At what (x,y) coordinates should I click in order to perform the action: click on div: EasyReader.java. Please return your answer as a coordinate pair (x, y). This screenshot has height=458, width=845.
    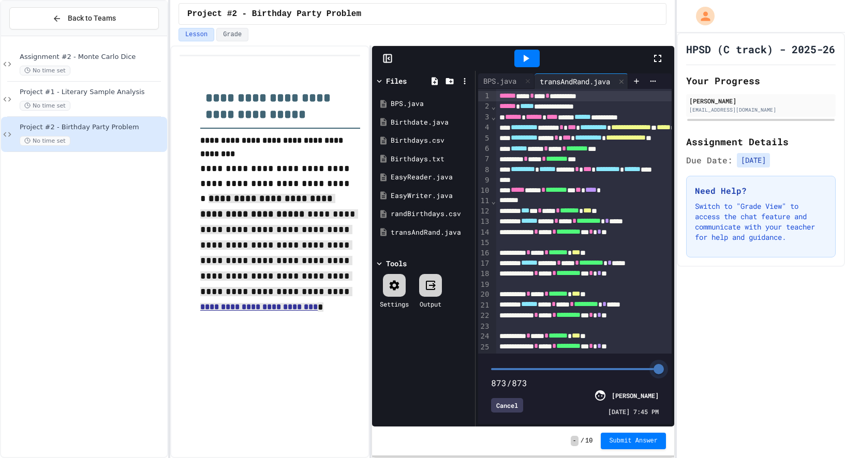
    Looking at the image, I should click on (431, 177).